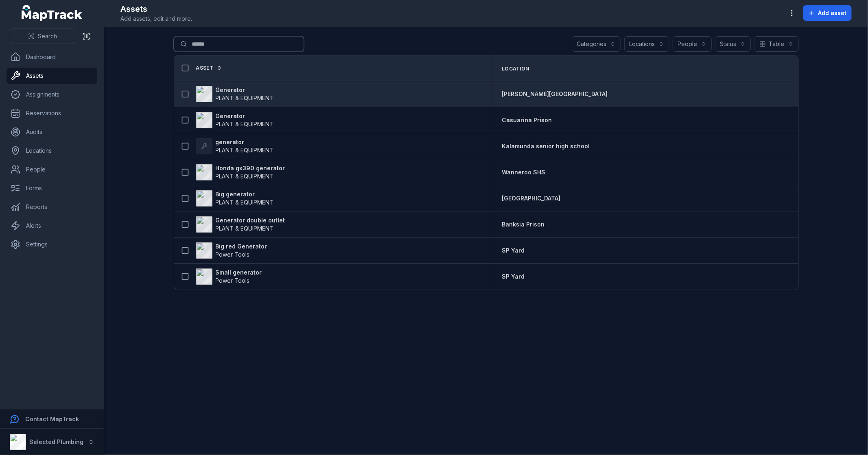  What do you see at coordinates (244, 194) in the screenshot?
I see `strong: Big generator` at bounding box center [244, 194].